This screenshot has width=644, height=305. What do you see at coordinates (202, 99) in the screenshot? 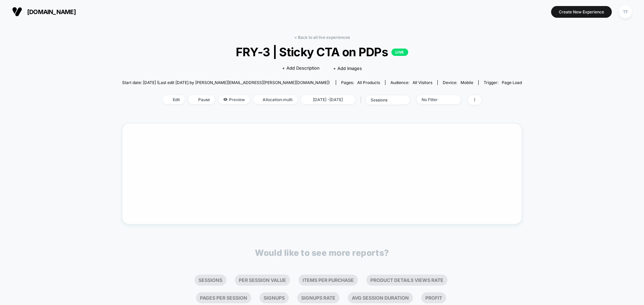
I see `span: Pause` at bounding box center [202, 99].